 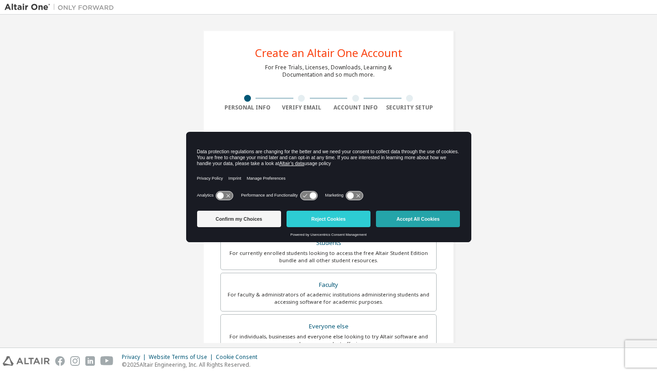 What do you see at coordinates (239, 357) in the screenshot?
I see `div: Cookie Consent` at bounding box center [239, 357].